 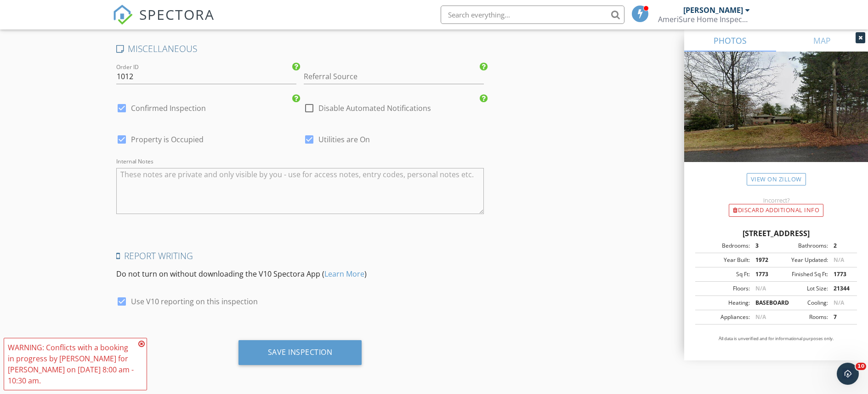 What do you see at coordinates (861, 366) in the screenshot?
I see `span: 10` at bounding box center [861, 366].